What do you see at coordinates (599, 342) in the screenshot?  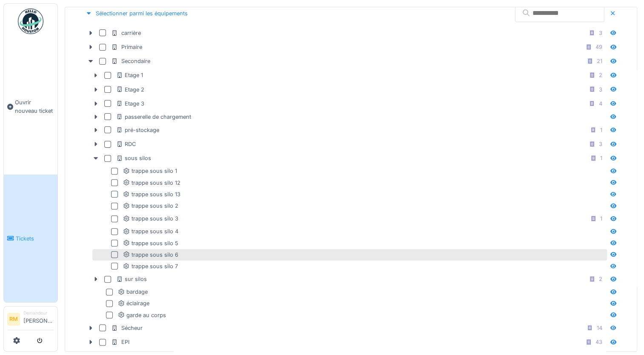 I see `div: 43` at bounding box center [599, 342].